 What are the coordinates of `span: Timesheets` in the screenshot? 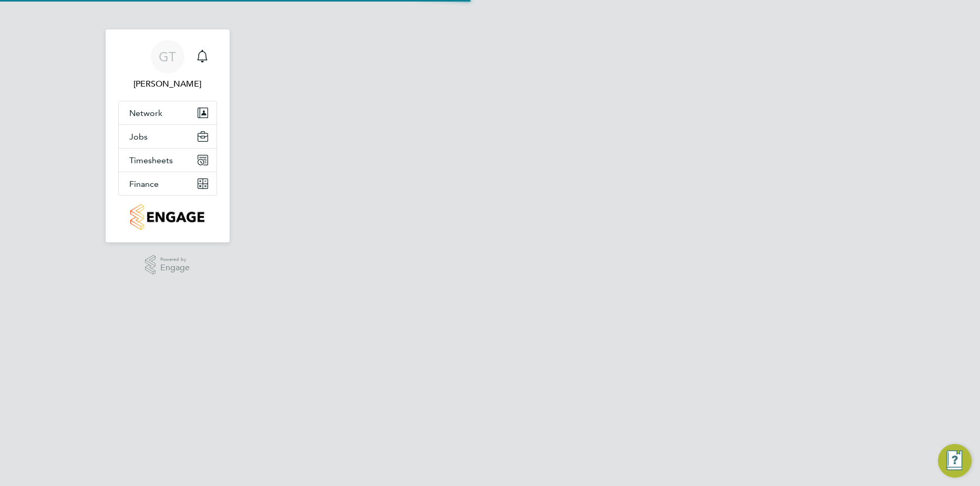 It's located at (151, 161).